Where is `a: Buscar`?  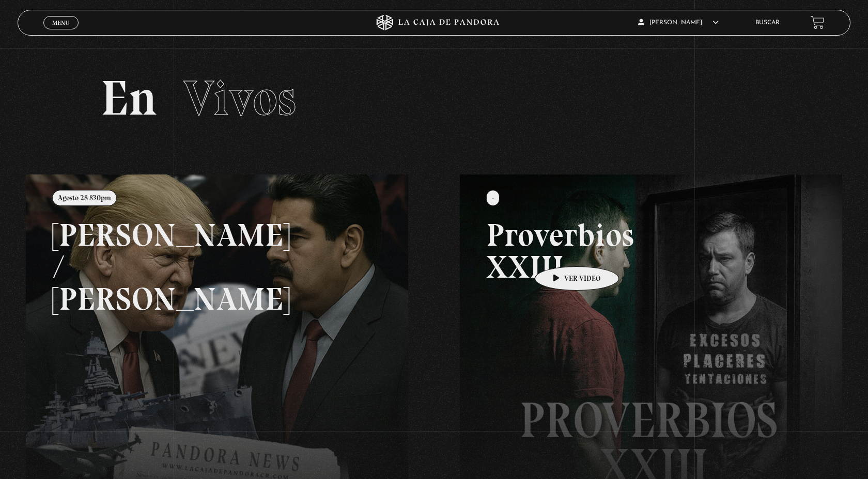 a: Buscar is located at coordinates (767, 23).